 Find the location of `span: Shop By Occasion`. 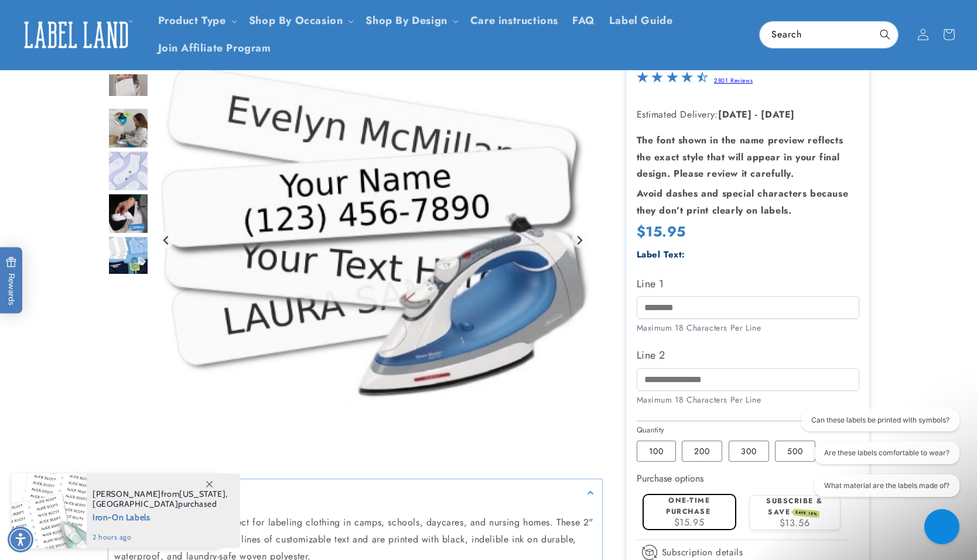

span: Shop By Occasion is located at coordinates (296, 21).